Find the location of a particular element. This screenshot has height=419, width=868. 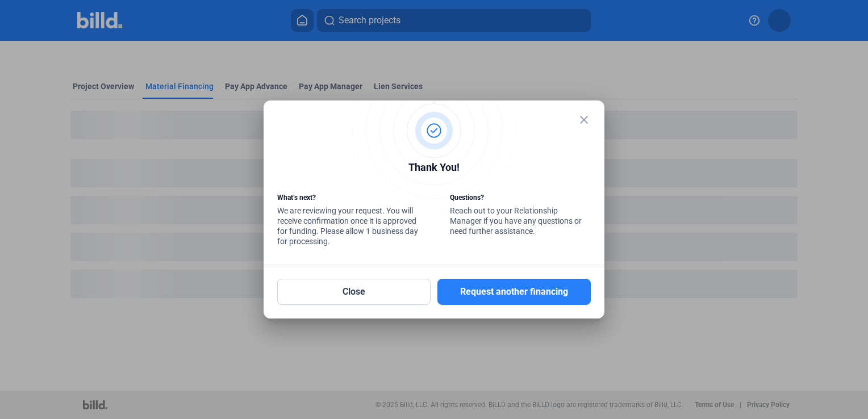

div: Questions? is located at coordinates (521, 199).